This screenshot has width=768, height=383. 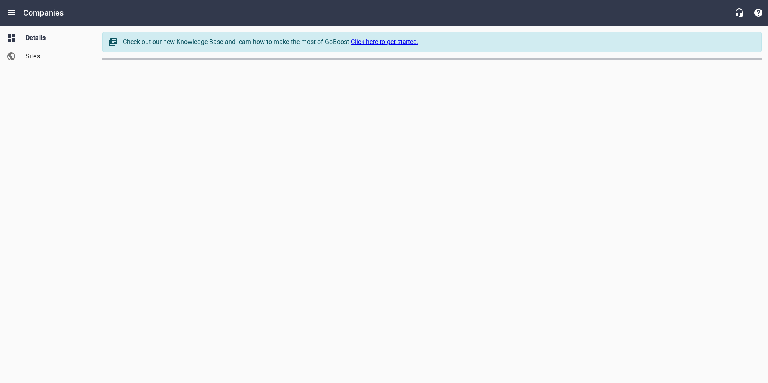 What do you see at coordinates (12, 13) in the screenshot?
I see `button: Open drawer` at bounding box center [12, 13].